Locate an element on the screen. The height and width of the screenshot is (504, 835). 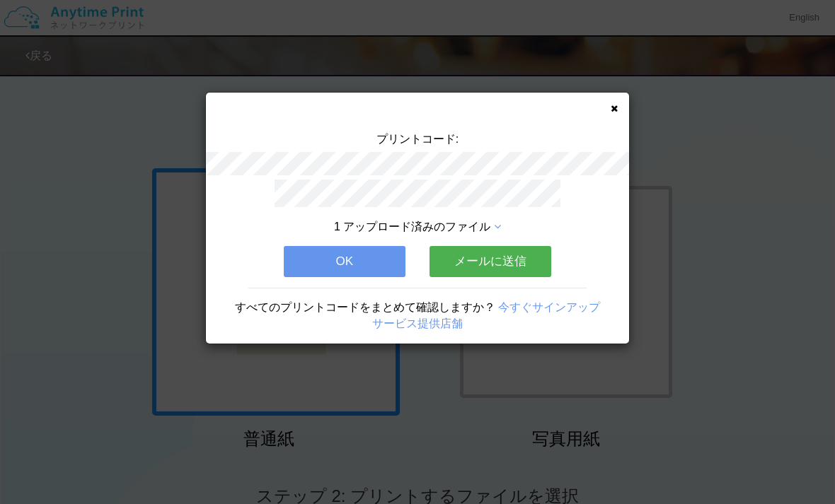
span: 1 アップロード済みのファイル is located at coordinates (412, 227).